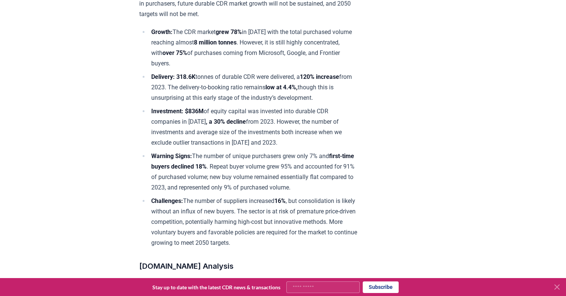  I want to click on strong: Delivery: 318.6K, so click(173, 77).